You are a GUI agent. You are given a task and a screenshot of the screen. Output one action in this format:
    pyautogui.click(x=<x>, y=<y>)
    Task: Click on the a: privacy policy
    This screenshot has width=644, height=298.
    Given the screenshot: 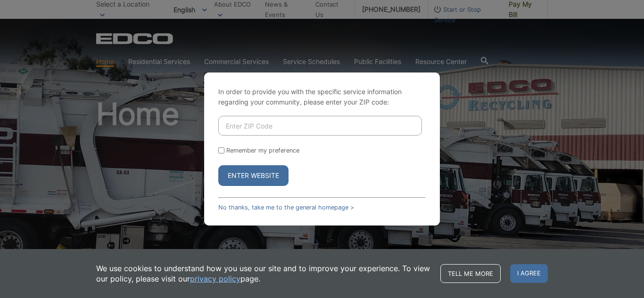 What is the action you would take?
    pyautogui.click(x=215, y=279)
    